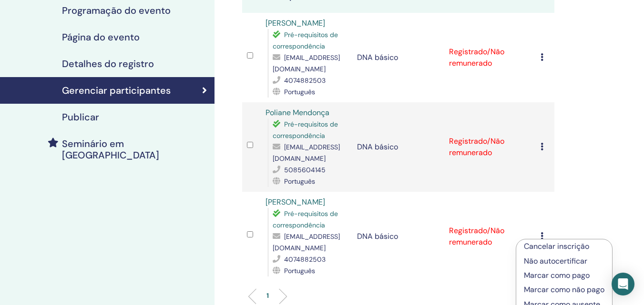 The height and width of the screenshot is (305, 644). Describe the element at coordinates (108, 64) in the screenshot. I see `font: Detalhes do registro` at that location.